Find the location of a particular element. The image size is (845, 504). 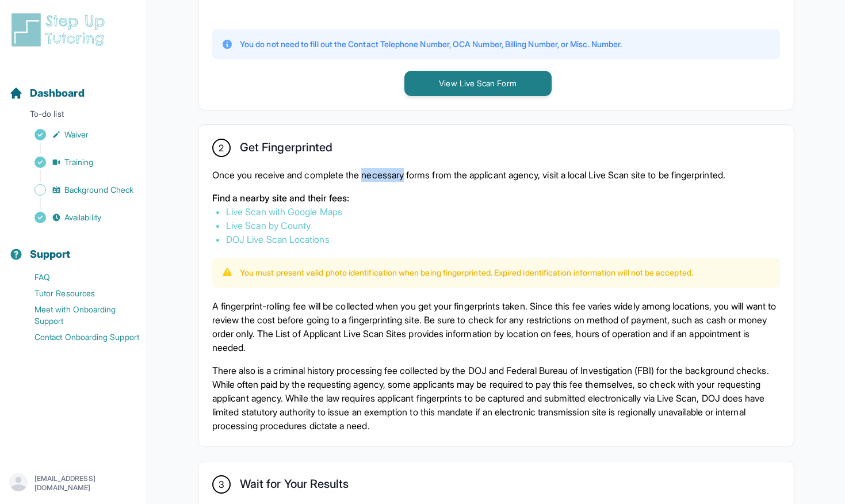

span: Background Check is located at coordinates (99, 190).